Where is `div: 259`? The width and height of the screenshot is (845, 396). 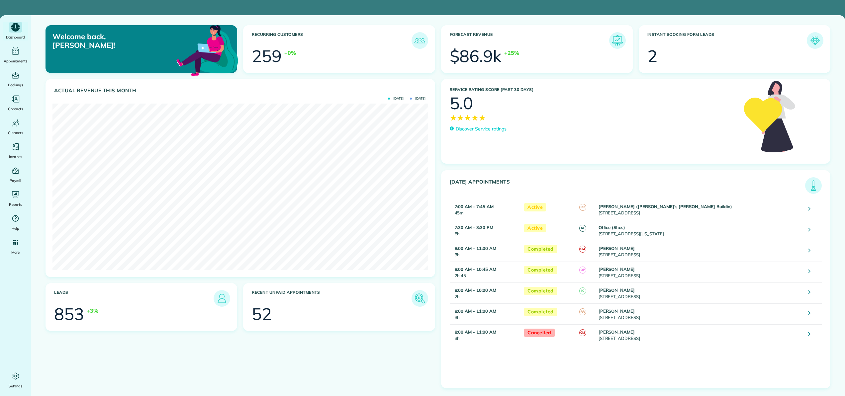
div: 259 is located at coordinates (267, 56).